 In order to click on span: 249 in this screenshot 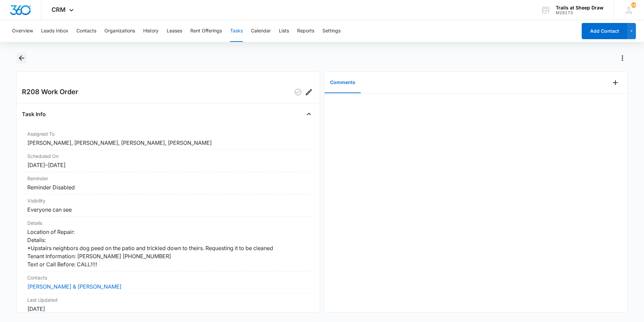, I will do `click(634, 5)`.